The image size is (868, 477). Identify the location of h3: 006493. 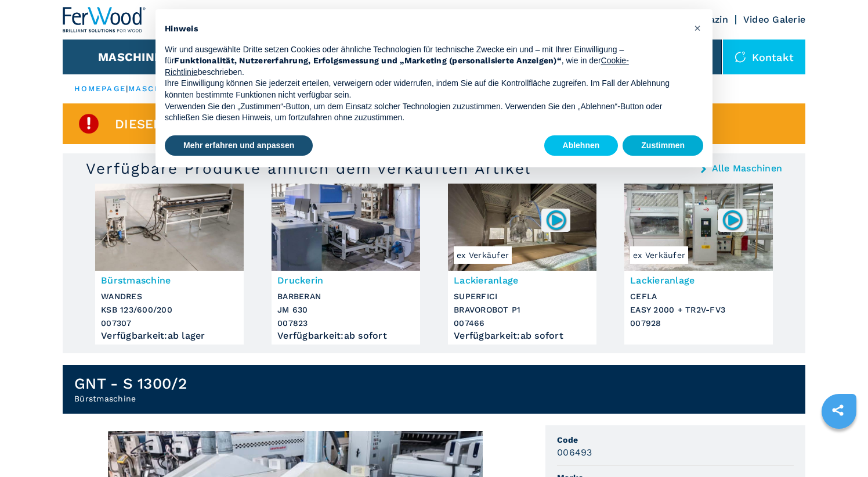
(574, 452).